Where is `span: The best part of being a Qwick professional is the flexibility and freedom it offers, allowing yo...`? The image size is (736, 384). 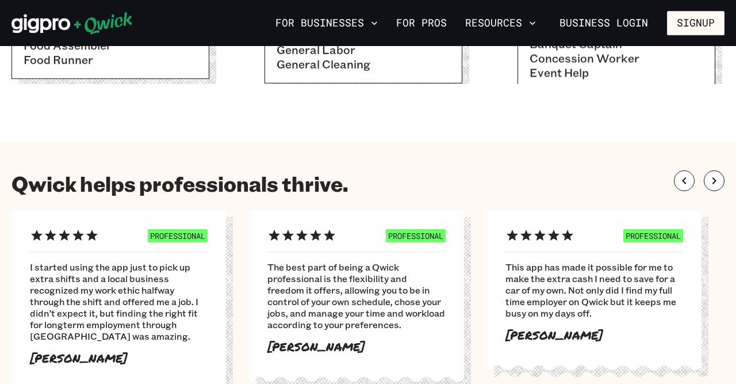 span: The best part of being a Qwick professional is the flexibility and freedom it offers, allowing yo... is located at coordinates (356, 296).